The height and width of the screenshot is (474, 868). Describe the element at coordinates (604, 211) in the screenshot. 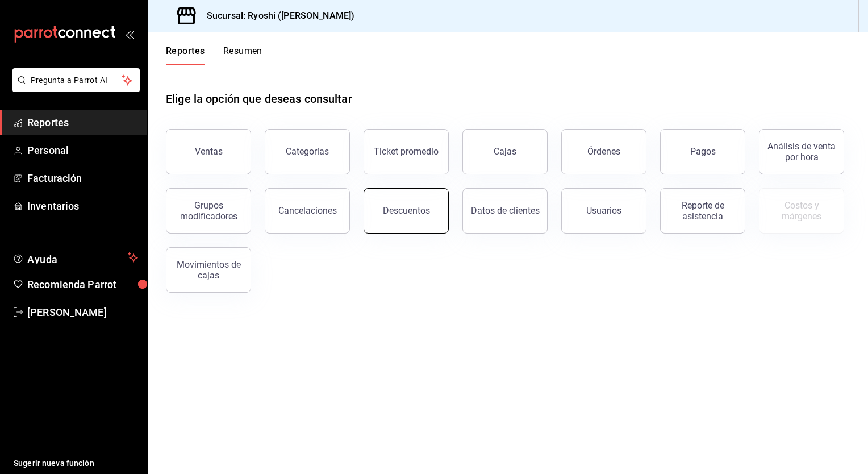

I see `button: Usuarios` at that location.